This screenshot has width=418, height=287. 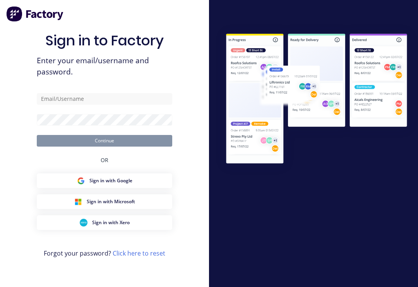 I want to click on div: OR, so click(x=105, y=160).